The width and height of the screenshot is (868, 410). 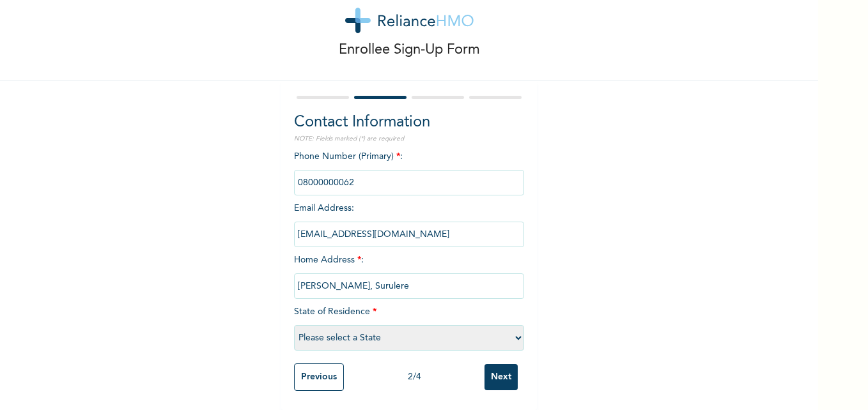 I want to click on img: logo, so click(x=409, y=21).